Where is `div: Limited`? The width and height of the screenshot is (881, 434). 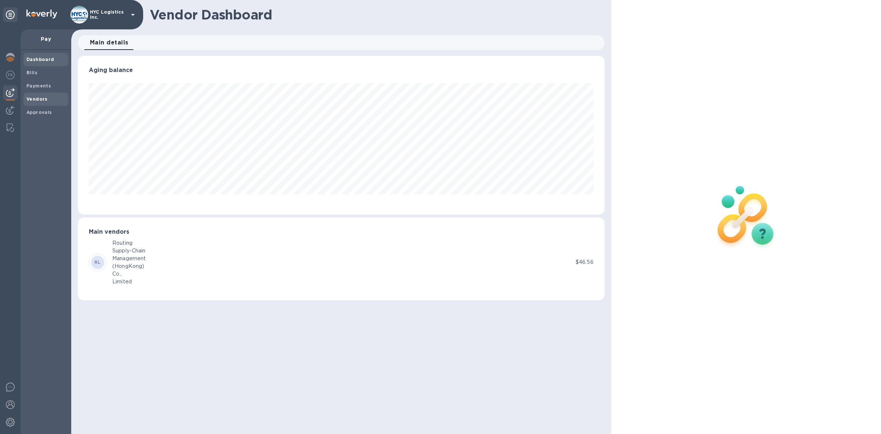
div: Limited is located at coordinates (129, 281).